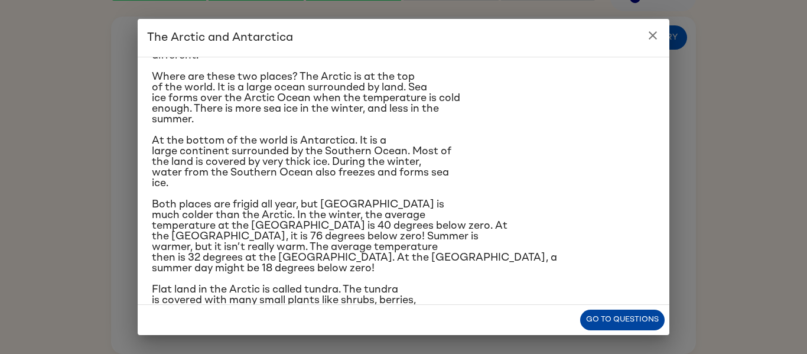  What do you see at coordinates (306, 98) in the screenshot?
I see `span: Where are these two places? The Arctic is at the top of the world. It is a large ocean surrounded...` at bounding box center [306, 98].